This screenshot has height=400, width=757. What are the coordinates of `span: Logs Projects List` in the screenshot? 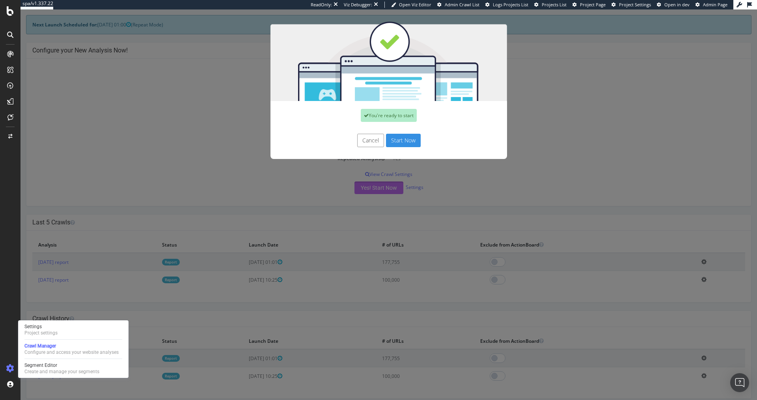 It's located at (511, 4).